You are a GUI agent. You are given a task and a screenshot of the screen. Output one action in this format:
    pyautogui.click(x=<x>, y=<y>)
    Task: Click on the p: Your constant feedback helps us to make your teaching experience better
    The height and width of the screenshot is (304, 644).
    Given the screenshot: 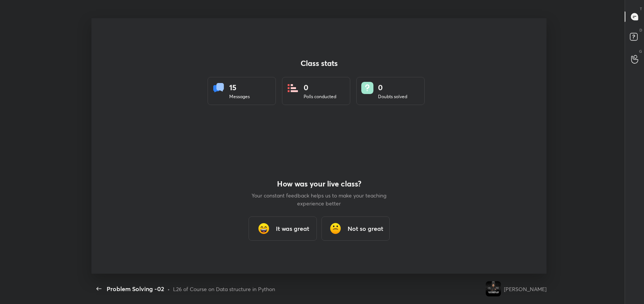 What is the action you would take?
    pyautogui.click(x=319, y=199)
    